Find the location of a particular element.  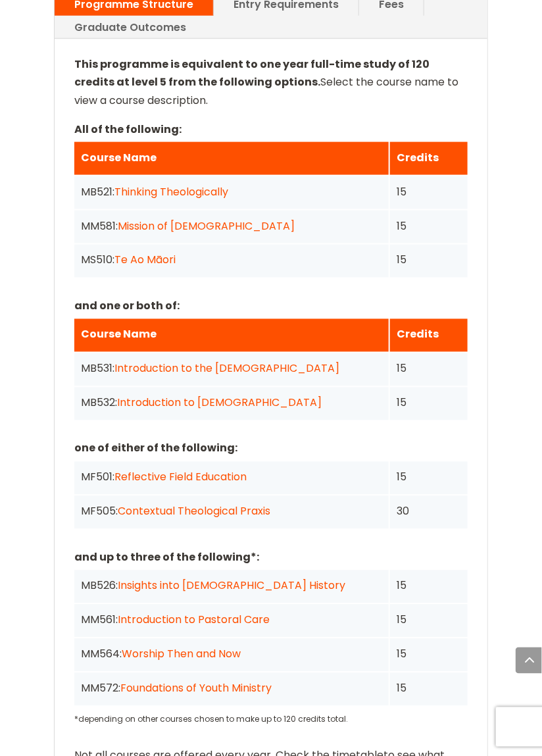

div: 30 is located at coordinates (428, 511).